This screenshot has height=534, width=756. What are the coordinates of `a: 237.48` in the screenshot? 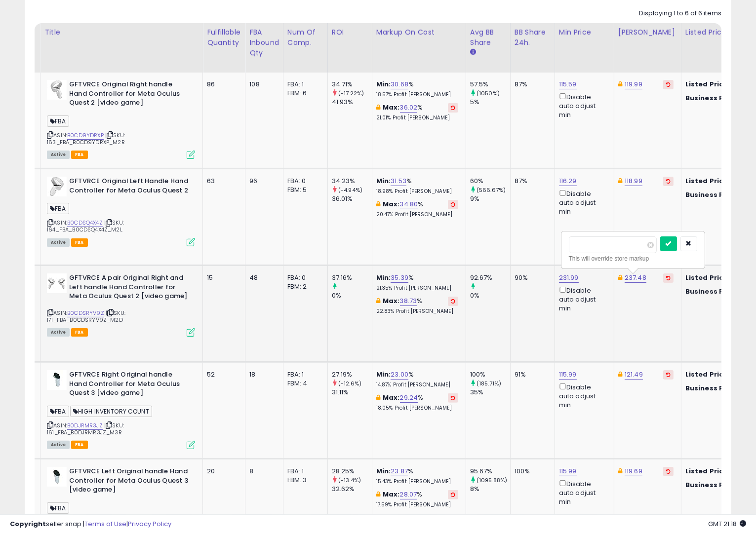 It's located at (636, 278).